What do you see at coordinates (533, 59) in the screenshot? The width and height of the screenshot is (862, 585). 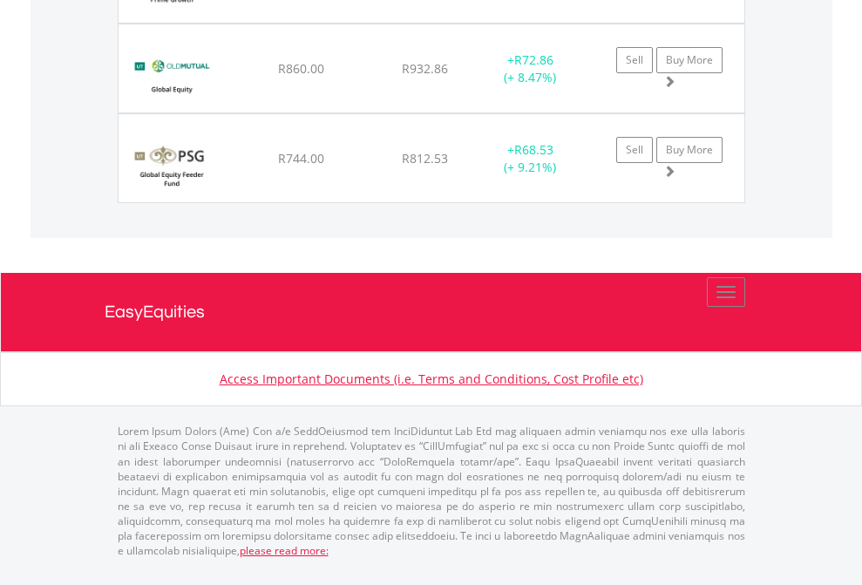 I see `span: R72.86` at bounding box center [533, 59].